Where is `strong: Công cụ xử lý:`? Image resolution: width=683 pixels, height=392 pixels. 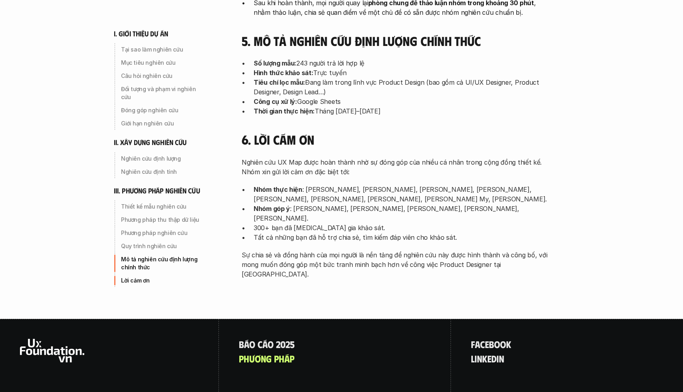
strong: Công cụ xử lý: is located at coordinates (275, 101).